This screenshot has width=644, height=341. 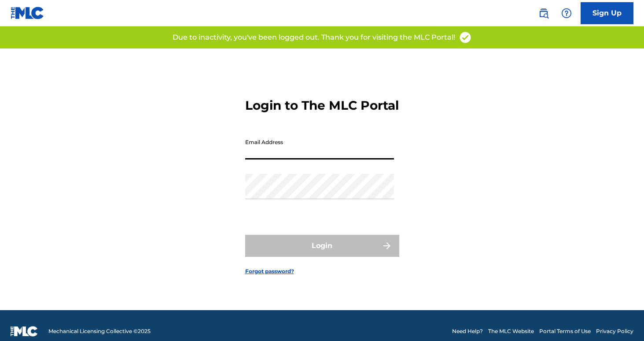 What do you see at coordinates (622, 320) in the screenshot?
I see `div: Chat Widget` at bounding box center [622, 320].